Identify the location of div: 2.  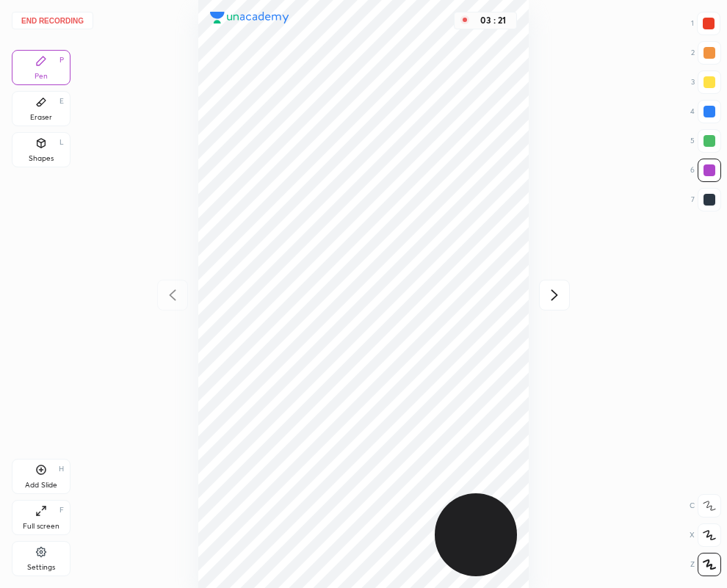
(706, 53).